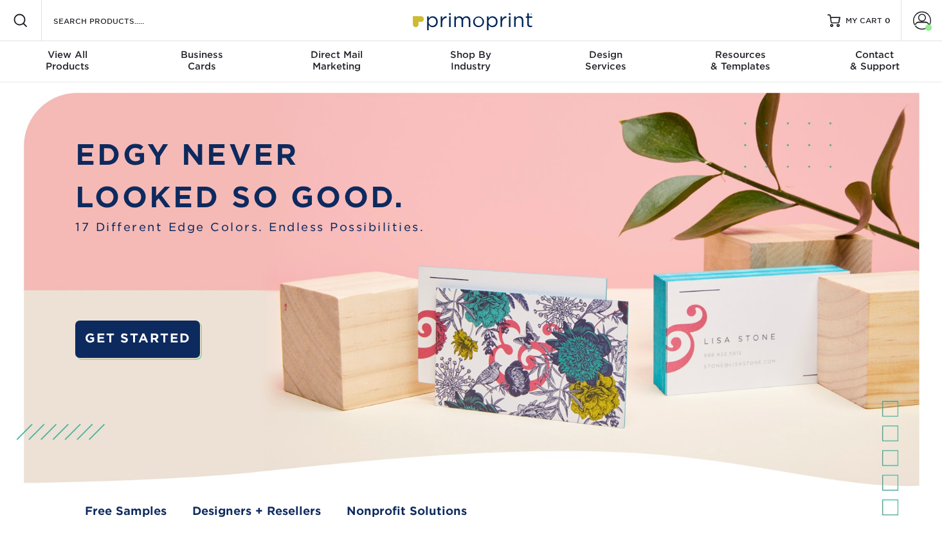 The width and height of the screenshot is (942, 560). I want to click on span: Shop By, so click(471, 55).